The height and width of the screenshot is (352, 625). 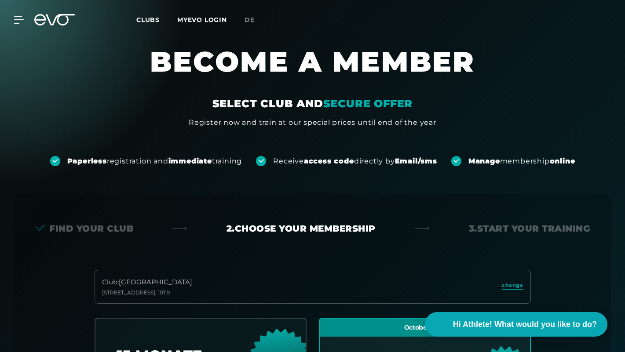 I want to click on span: change, so click(x=512, y=285).